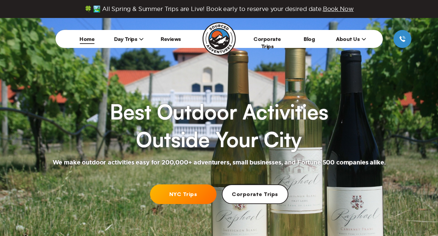 Image resolution: width=438 pixels, height=236 pixels. Describe the element at coordinates (351, 39) in the screenshot. I see `span: About Us` at that location.